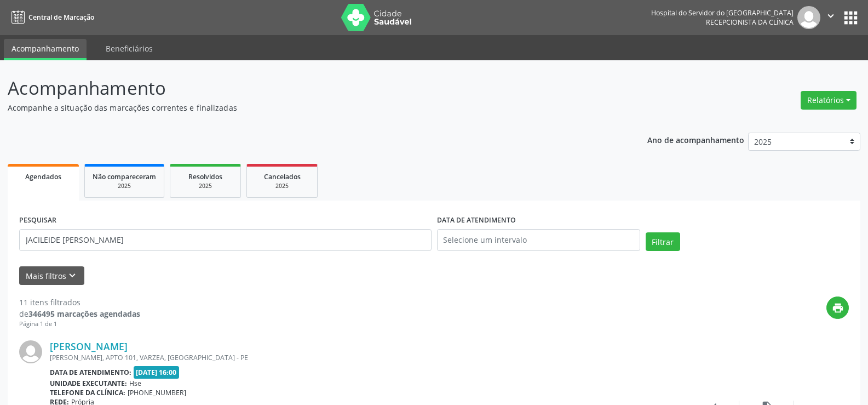  Describe the element at coordinates (72, 275) in the screenshot. I see `i: keyboard_arrow_down` at that location.